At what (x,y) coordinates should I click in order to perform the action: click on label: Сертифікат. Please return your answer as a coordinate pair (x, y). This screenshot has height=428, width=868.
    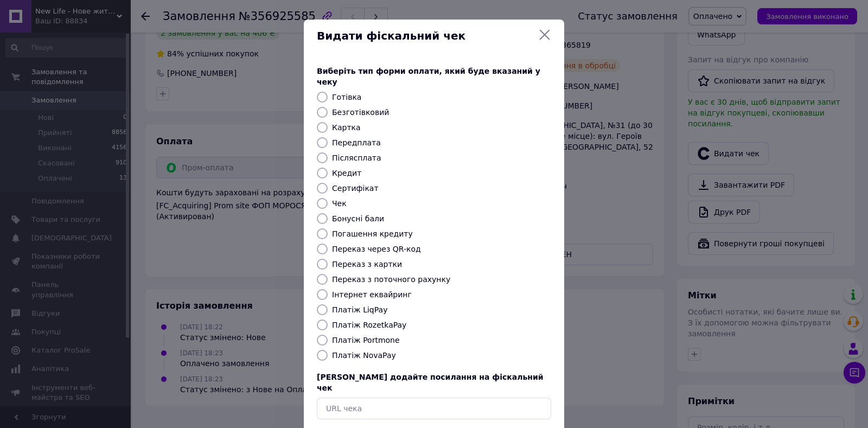
    Looking at the image, I should click on (356, 188).